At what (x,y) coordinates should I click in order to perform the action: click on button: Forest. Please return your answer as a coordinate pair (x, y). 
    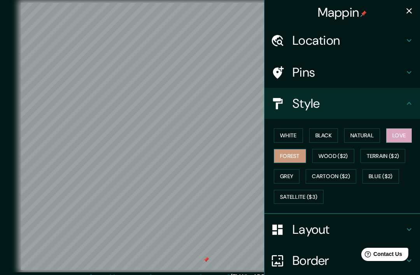
    Looking at the image, I should click on (290, 156).